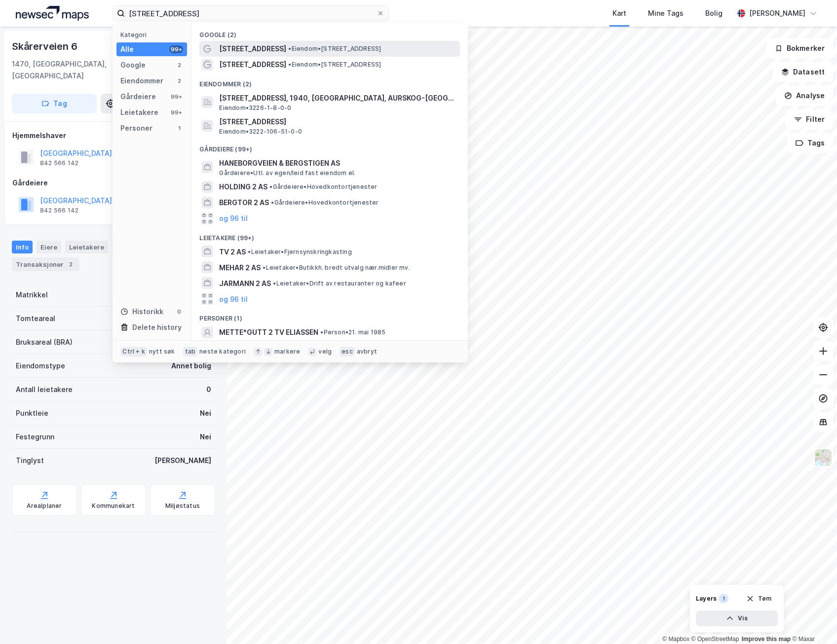 This screenshot has width=837, height=644. What do you see at coordinates (823, 457) in the screenshot?
I see `img: Z` at bounding box center [823, 457].